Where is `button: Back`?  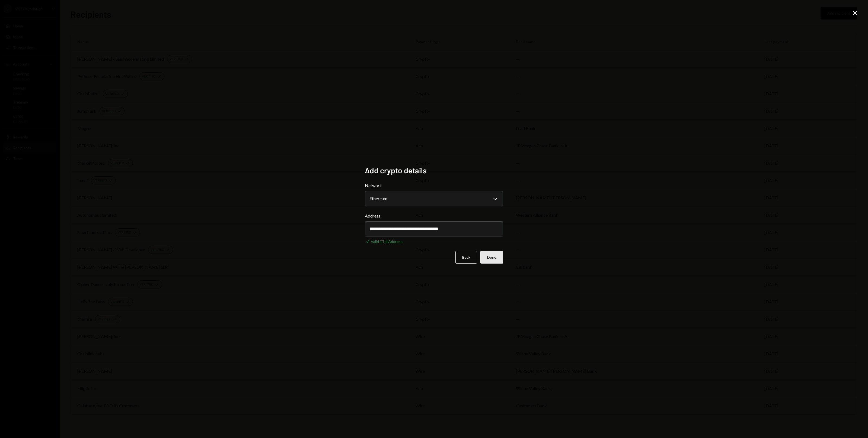
button: Back is located at coordinates (467, 257).